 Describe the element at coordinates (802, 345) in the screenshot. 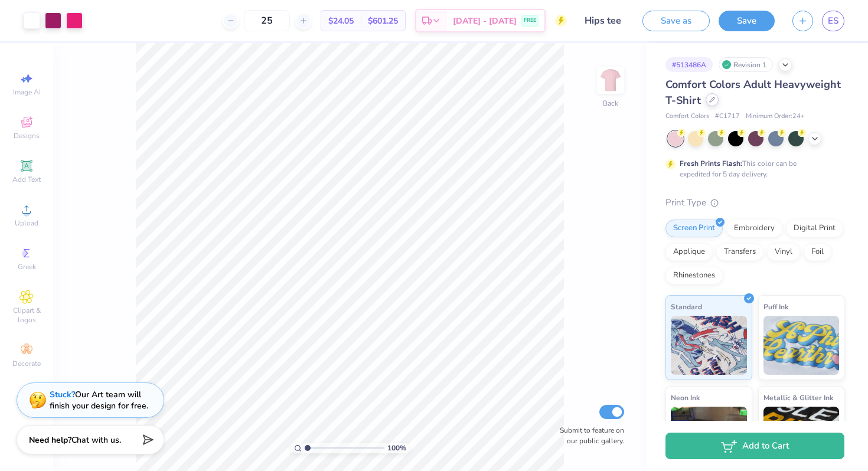

I see `img: Puff Ink` at that location.